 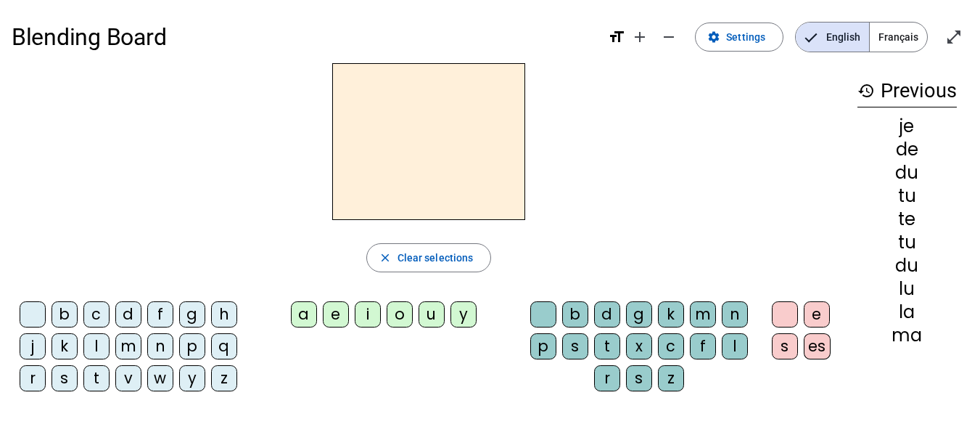 I want to click on button: Increase font size, so click(x=640, y=37).